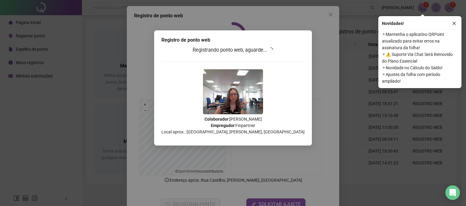 The width and height of the screenshot is (466, 206). What do you see at coordinates (420, 41) in the screenshot?
I see `span: ⚬ Mantenha o aplicativo QRPoint atualizado para evitar erros na assinatura da folha!` at bounding box center [420, 41].